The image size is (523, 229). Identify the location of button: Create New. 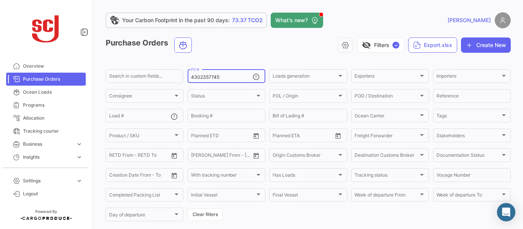
(486, 45).